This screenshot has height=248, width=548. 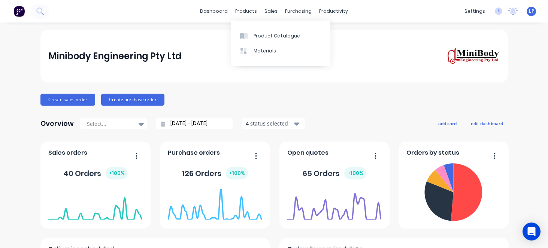 I want to click on span: LP, so click(x=532, y=11).